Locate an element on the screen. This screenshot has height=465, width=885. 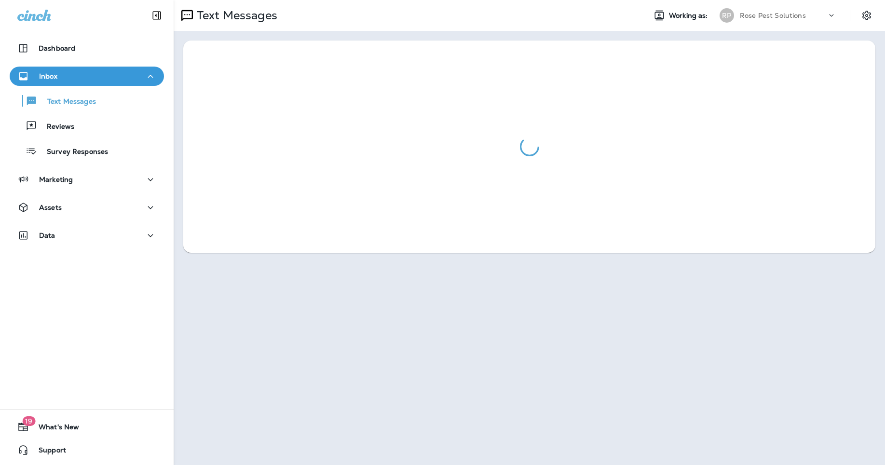
button: Dashboard is located at coordinates (87, 48).